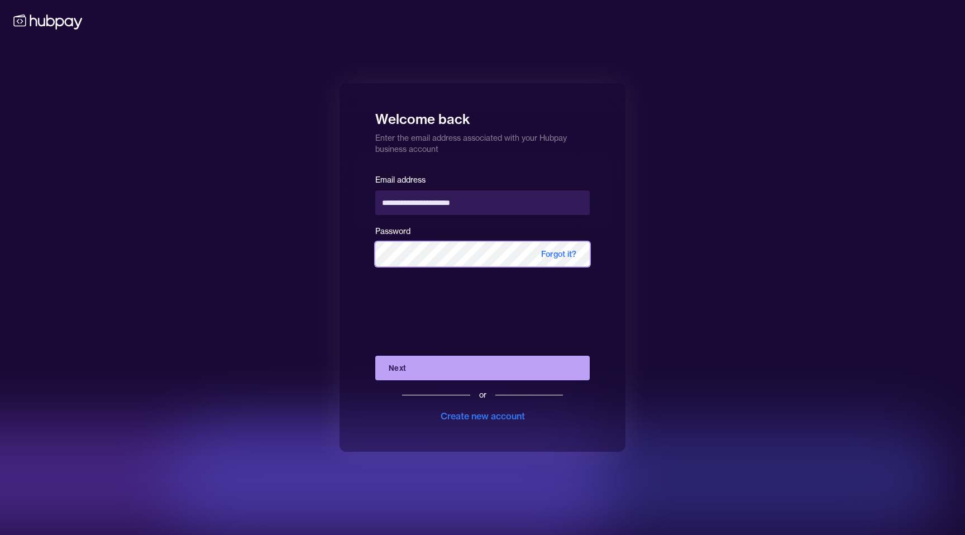 This screenshot has width=965, height=535. Describe the element at coordinates (482, 395) in the screenshot. I see `div: or` at that location.